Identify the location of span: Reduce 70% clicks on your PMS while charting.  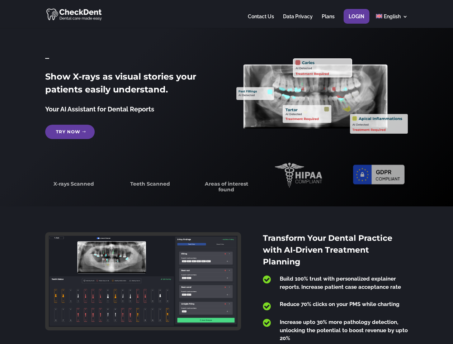
(340, 305).